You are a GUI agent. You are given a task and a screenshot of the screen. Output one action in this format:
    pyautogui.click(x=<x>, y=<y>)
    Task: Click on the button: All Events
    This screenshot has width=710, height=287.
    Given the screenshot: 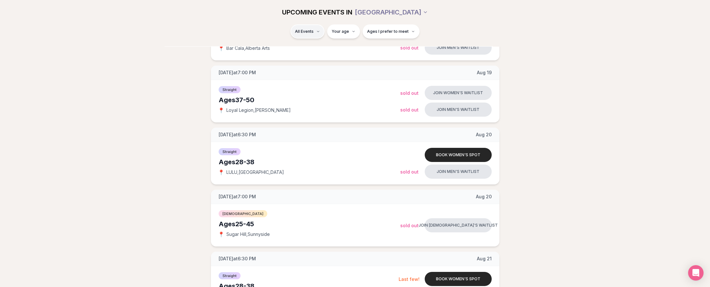 What is the action you would take?
    pyautogui.click(x=307, y=32)
    